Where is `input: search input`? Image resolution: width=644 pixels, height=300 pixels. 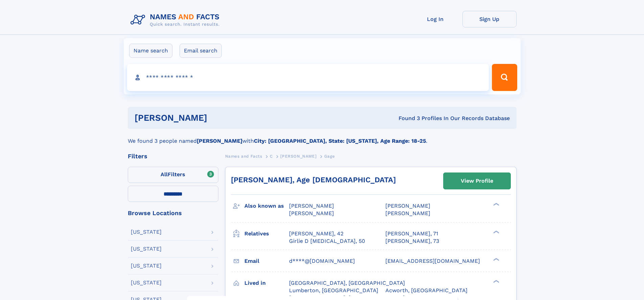 input: search input is located at coordinates (308, 78).